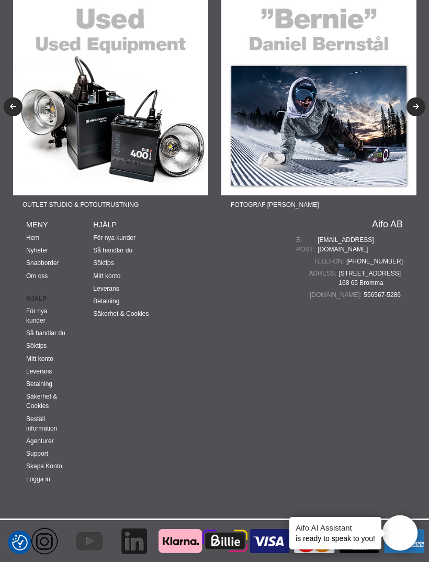 This screenshot has height=562, width=429. What do you see at coordinates (330, 261) in the screenshot?
I see `span: Telefon:` at bounding box center [330, 261].